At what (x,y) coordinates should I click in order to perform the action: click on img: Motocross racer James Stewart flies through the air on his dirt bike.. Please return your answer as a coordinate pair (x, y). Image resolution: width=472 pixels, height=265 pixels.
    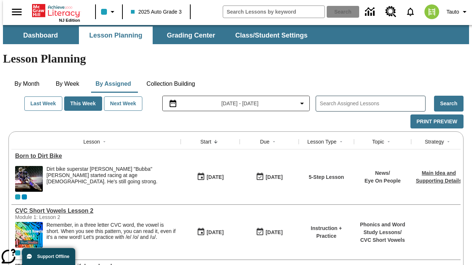
    Looking at the image, I should click on (29, 179).